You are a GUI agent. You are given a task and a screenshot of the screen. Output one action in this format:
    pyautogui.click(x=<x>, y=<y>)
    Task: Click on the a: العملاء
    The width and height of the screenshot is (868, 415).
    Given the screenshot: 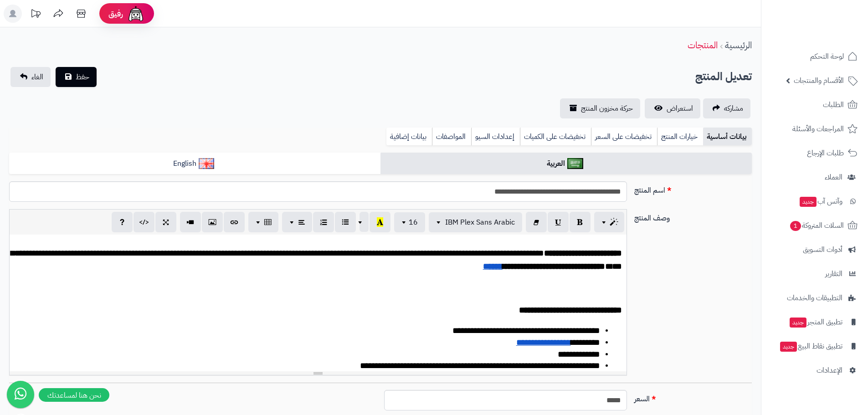 What is the action you would take?
    pyautogui.click(x=814, y=177)
    